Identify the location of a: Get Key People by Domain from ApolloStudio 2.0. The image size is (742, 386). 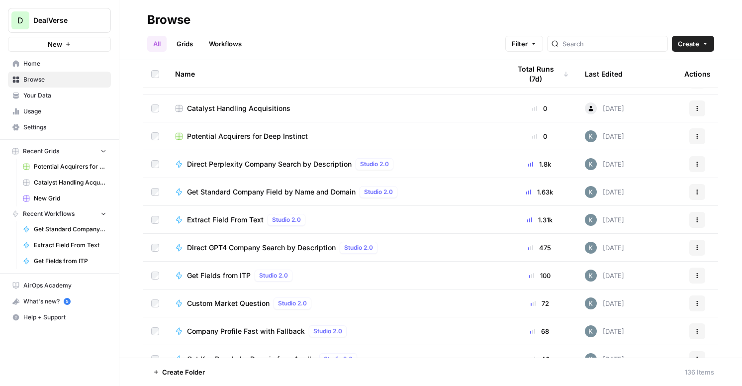
(335, 359).